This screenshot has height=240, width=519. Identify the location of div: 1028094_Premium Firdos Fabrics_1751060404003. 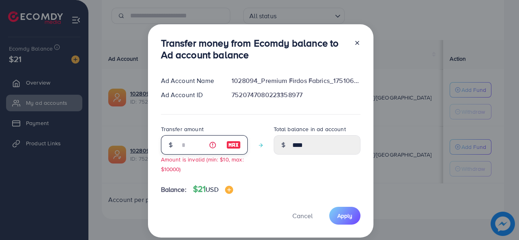
(296, 81).